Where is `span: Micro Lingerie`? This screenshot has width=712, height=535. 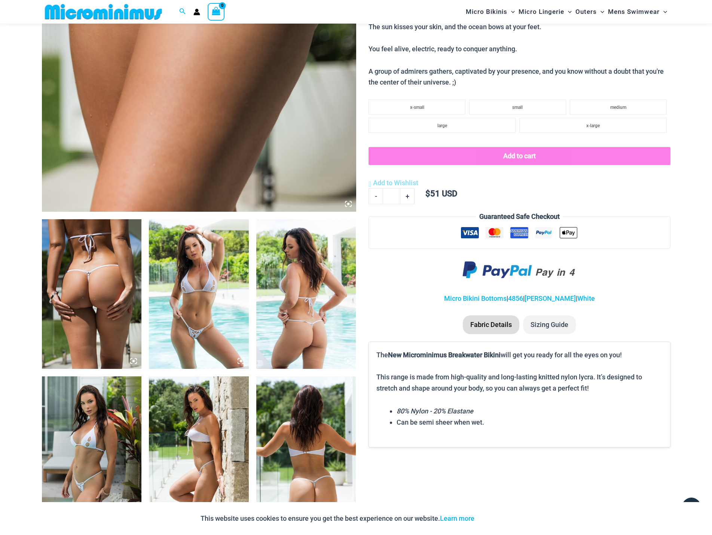 span: Micro Lingerie is located at coordinates (541, 12).